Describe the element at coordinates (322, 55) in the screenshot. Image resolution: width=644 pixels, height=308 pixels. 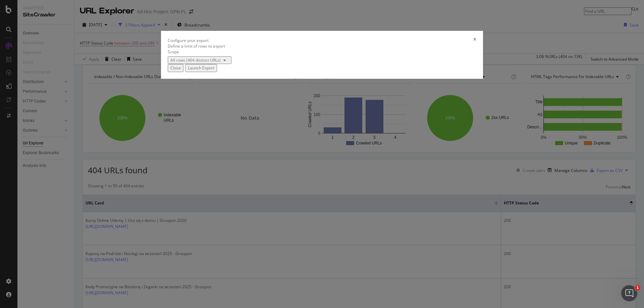
I see `div: modal` at that location.